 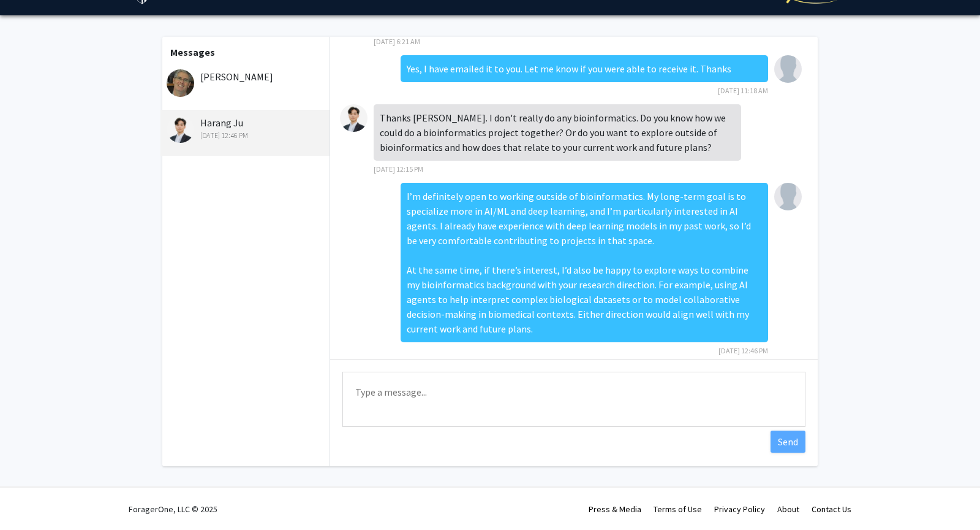 What do you see at coordinates (739, 508) in the screenshot?
I see `a: Privacy Policy` at bounding box center [739, 508].